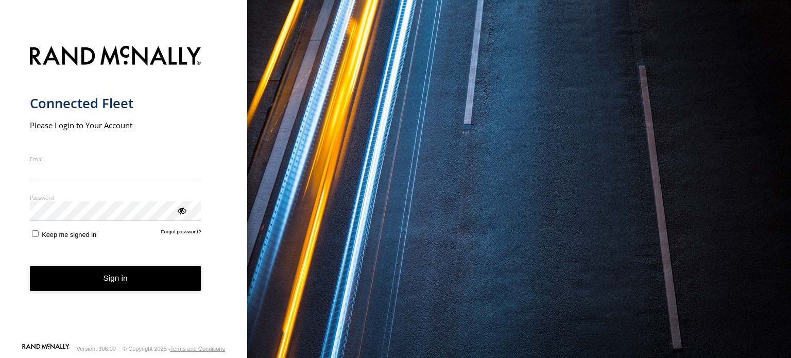 The height and width of the screenshot is (358, 791). I want to click on img: Rand McNally, so click(115, 57).